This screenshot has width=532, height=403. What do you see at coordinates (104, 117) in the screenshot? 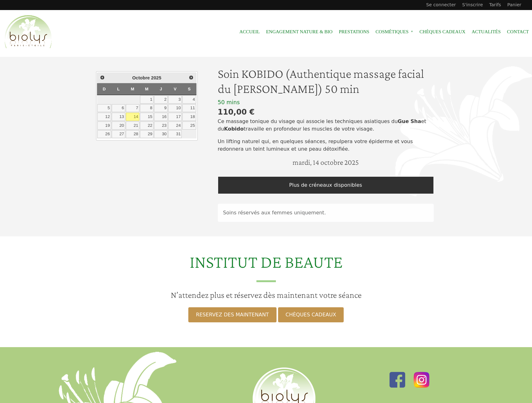
I see `a: 12` at bounding box center [104, 117].